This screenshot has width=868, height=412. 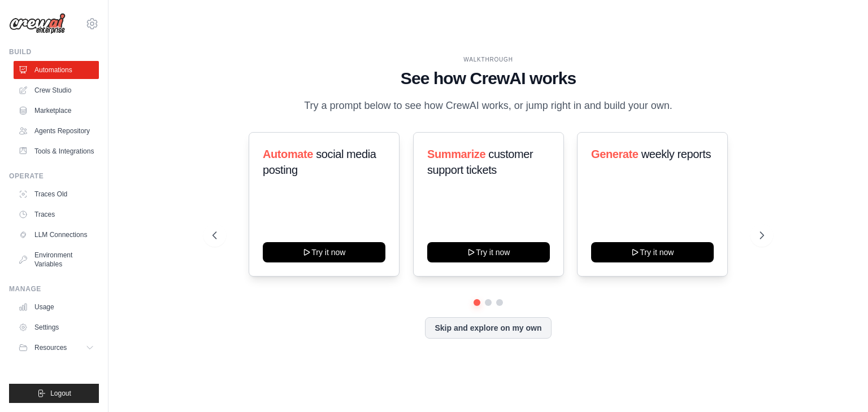 What do you see at coordinates (675, 154) in the screenshot?
I see `span: weekly reports` at bounding box center [675, 154].